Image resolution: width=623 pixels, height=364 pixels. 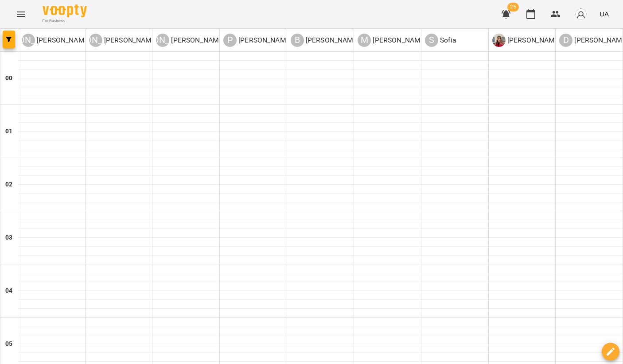 I want to click on p: Sofia, so click(x=447, y=40).